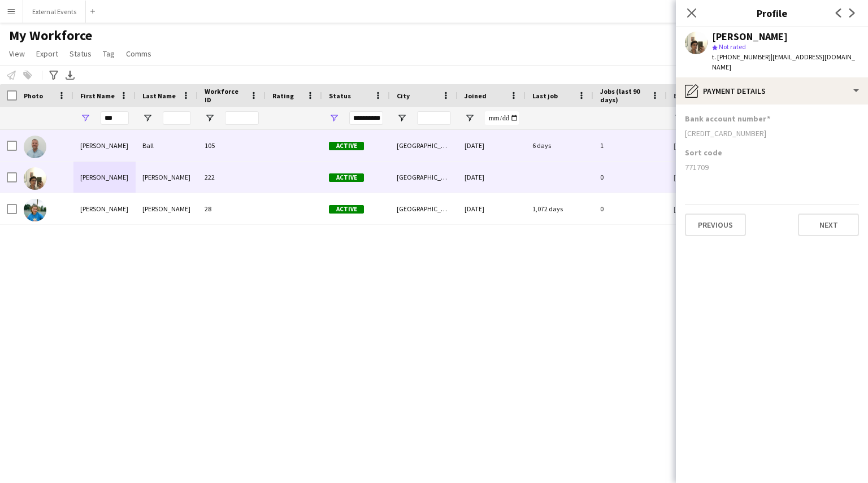 The width and height of the screenshot is (868, 483). Describe the element at coordinates (109, 54) in the screenshot. I see `a: Tag` at that location.